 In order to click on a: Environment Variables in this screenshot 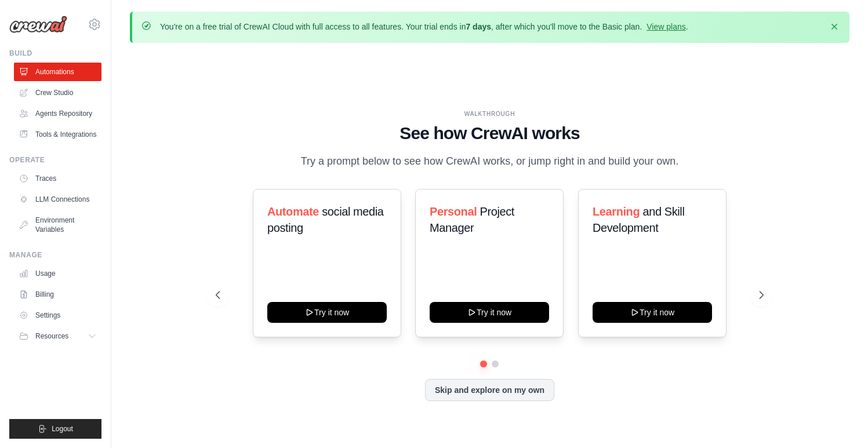, I will do `click(58, 224)`.